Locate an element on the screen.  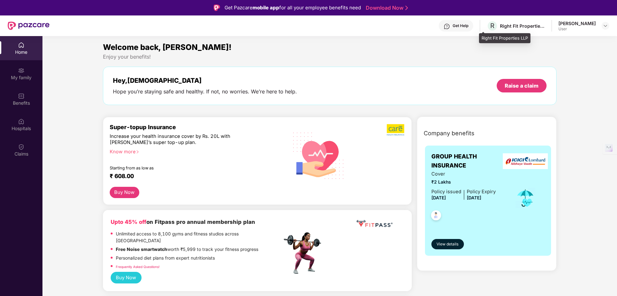
span: Company benefits is located at coordinates (449, 133).